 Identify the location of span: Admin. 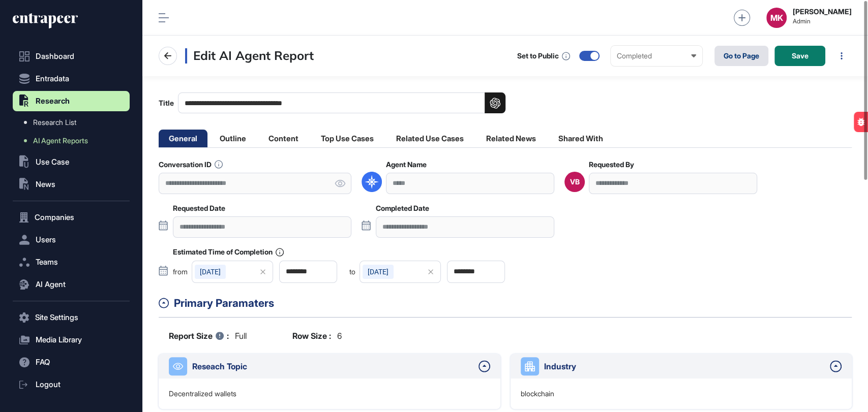
(822, 21).